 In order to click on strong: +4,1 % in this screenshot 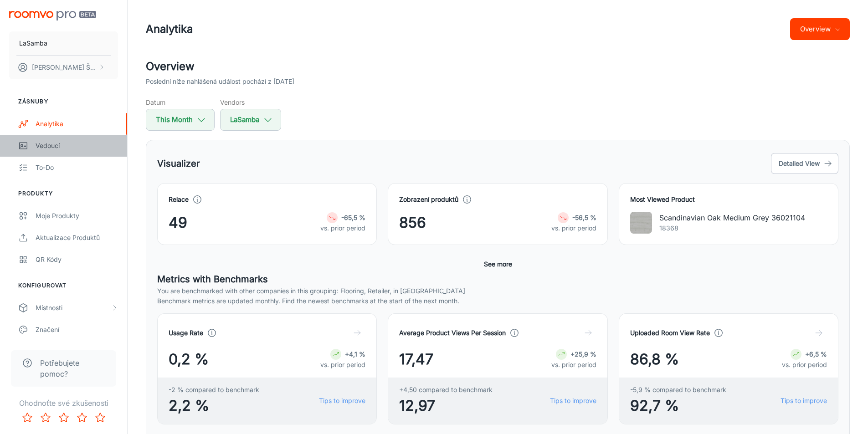, I will do `click(355, 354)`.